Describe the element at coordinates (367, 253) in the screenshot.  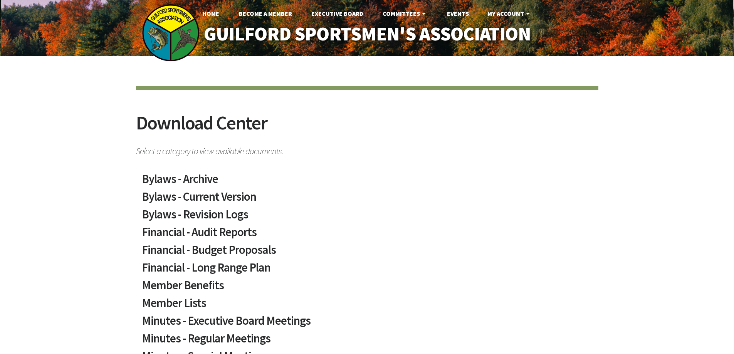
I see `a: Financial - Budget Proposals` at that location.